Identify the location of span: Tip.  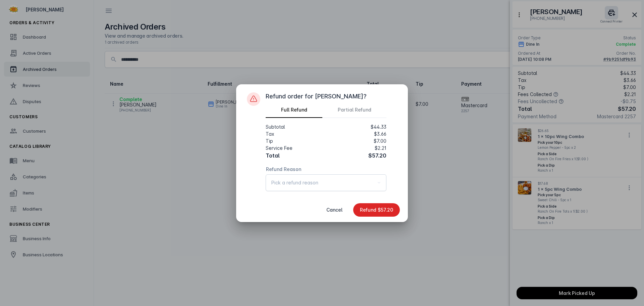
(269, 141).